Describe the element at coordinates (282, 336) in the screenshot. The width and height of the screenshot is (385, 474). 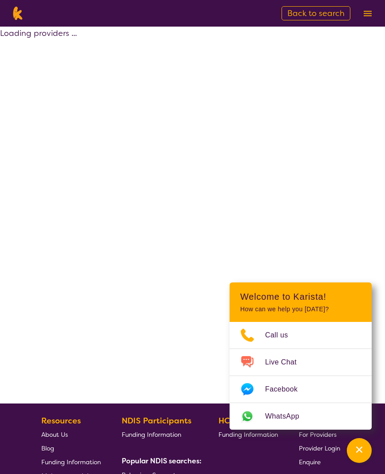
I see `span: Call us` at that location.